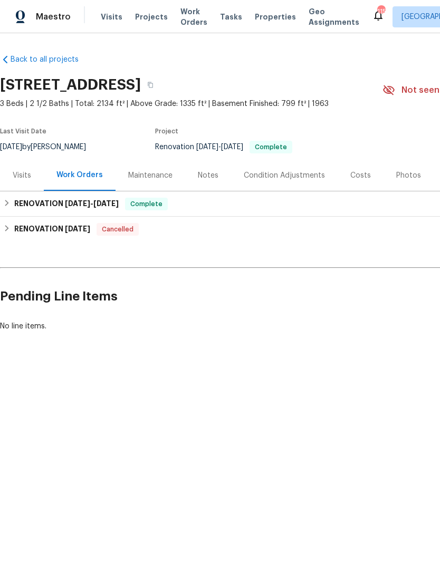 The height and width of the screenshot is (573, 440). What do you see at coordinates (231, 17) in the screenshot?
I see `span: Tasks` at bounding box center [231, 17].